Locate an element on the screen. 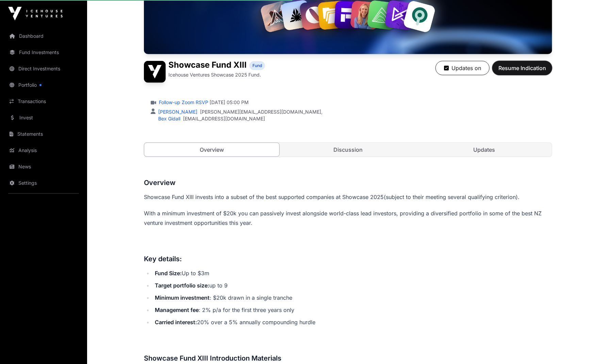 The height and width of the screenshot is (364, 609). li: up to 9 is located at coordinates (353, 286).